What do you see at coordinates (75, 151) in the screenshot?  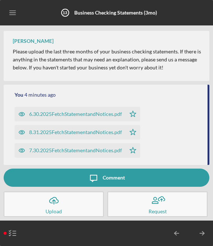 I see `div: 7.30.2025FetchStatementandNotices.pdf` at bounding box center [75, 151].